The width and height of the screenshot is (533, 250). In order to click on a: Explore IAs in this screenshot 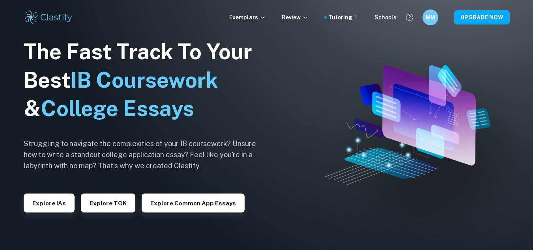, I will do `click(49, 202)`.